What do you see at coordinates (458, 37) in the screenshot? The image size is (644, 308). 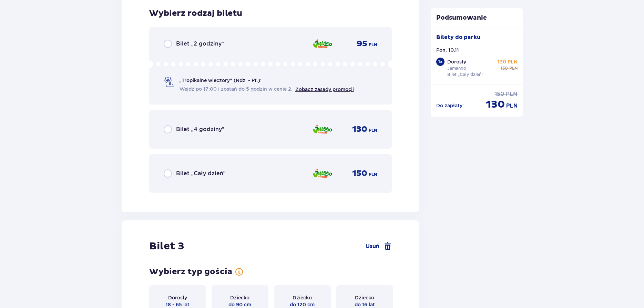 I see `p: Bilety do parku` at bounding box center [458, 37].